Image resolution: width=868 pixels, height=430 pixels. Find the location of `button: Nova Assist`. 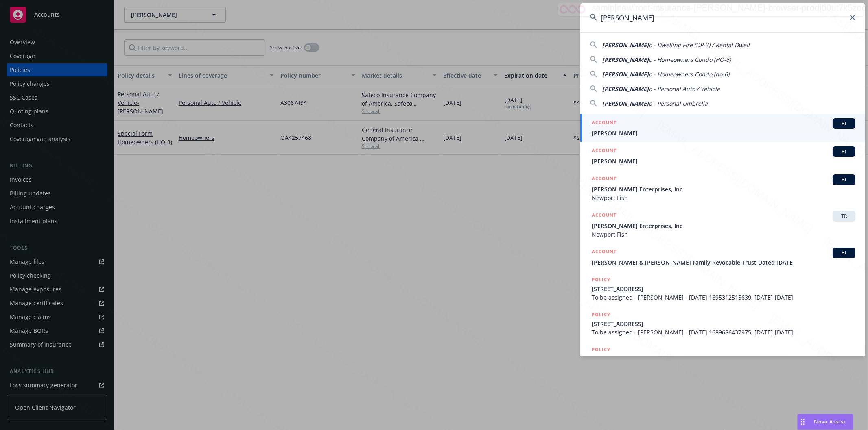

button: Nova Assist is located at coordinates (826, 422).